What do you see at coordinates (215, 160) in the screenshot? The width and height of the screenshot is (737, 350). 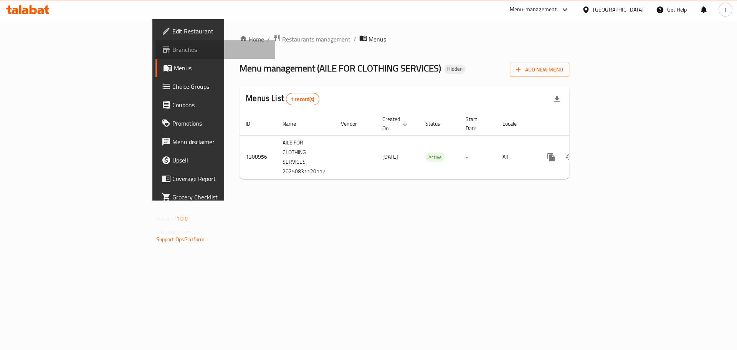 I see `a: Upsell` at bounding box center [215, 160].